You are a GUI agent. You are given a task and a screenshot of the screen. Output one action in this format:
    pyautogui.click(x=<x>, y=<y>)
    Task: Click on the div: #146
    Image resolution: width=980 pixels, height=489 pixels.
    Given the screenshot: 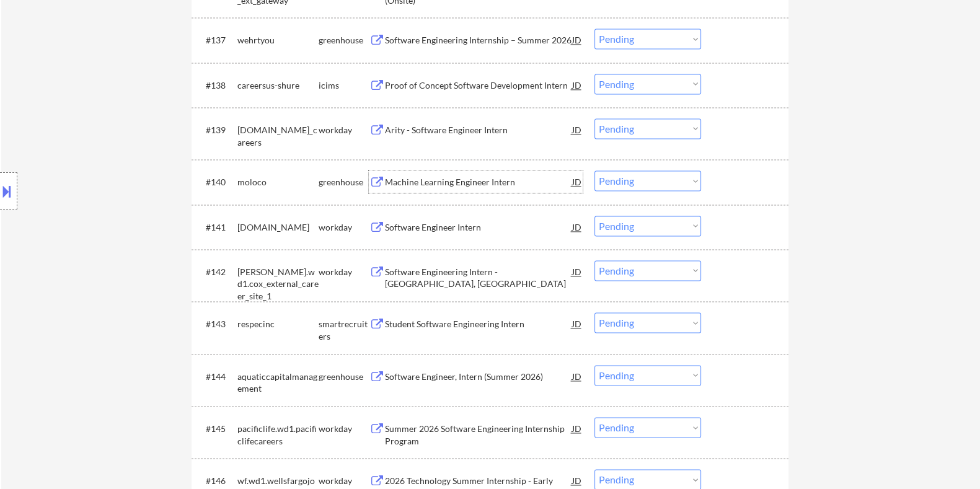 What is the action you would take?
    pyautogui.click(x=216, y=481)
    